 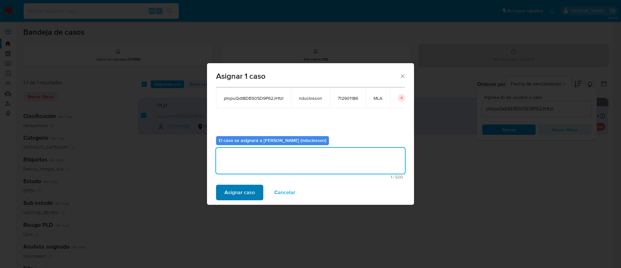 I want to click on span: 712901186, so click(x=348, y=98).